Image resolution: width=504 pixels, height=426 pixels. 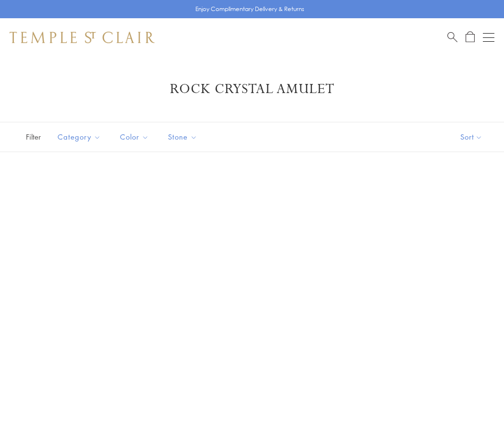 What do you see at coordinates (250, 9) in the screenshot?
I see `p: Enjoy Complimentary Delivery & Returns` at bounding box center [250, 9].